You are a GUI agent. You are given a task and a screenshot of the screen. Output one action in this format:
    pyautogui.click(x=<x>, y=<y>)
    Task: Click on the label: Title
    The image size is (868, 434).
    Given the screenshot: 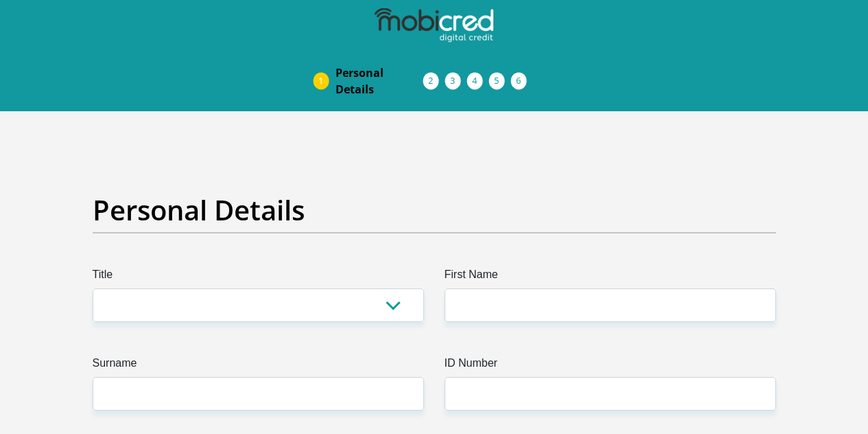 What is the action you would take?
    pyautogui.click(x=258, y=277)
    